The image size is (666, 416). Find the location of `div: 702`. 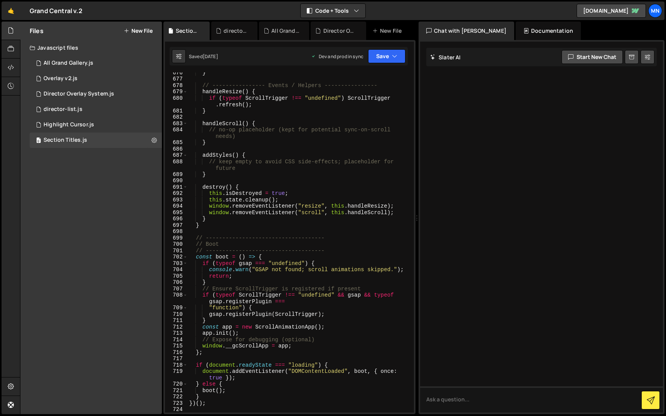

div: 702 is located at coordinates (176, 257).